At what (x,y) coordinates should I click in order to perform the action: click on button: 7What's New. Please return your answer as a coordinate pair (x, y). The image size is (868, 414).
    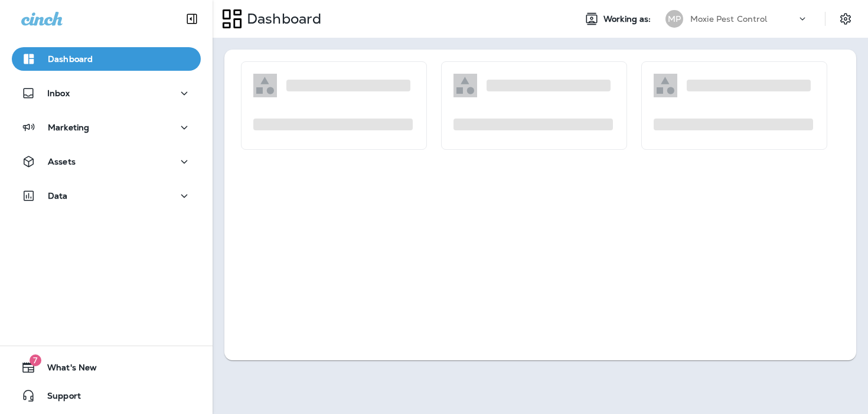
    Looking at the image, I should click on (106, 368).